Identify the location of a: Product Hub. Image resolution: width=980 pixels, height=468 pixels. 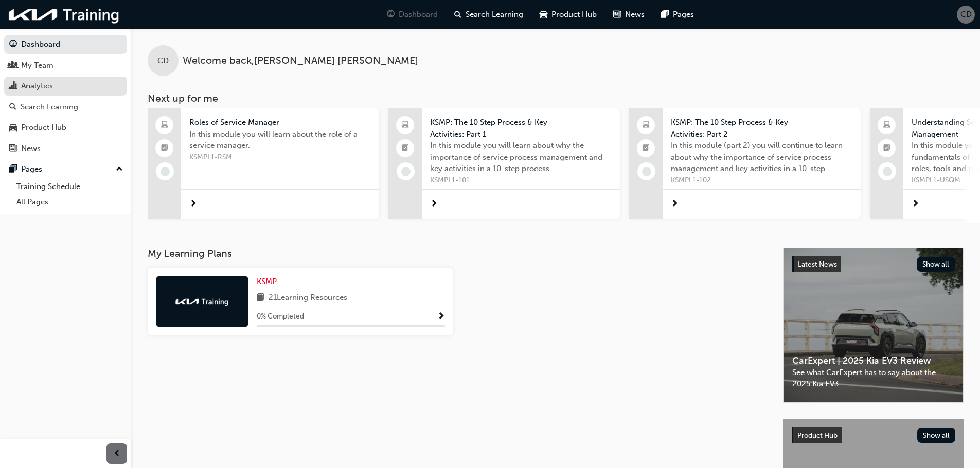
(66, 128).